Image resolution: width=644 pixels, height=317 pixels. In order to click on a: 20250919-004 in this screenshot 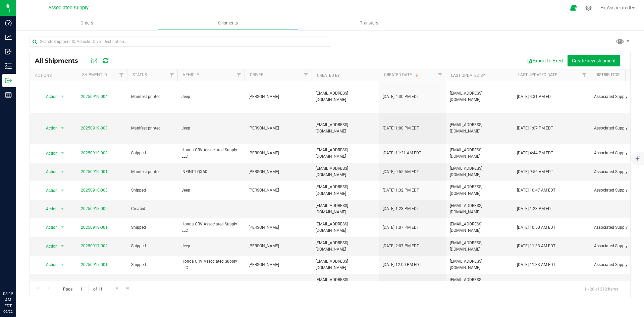, I will do `click(94, 97)`.